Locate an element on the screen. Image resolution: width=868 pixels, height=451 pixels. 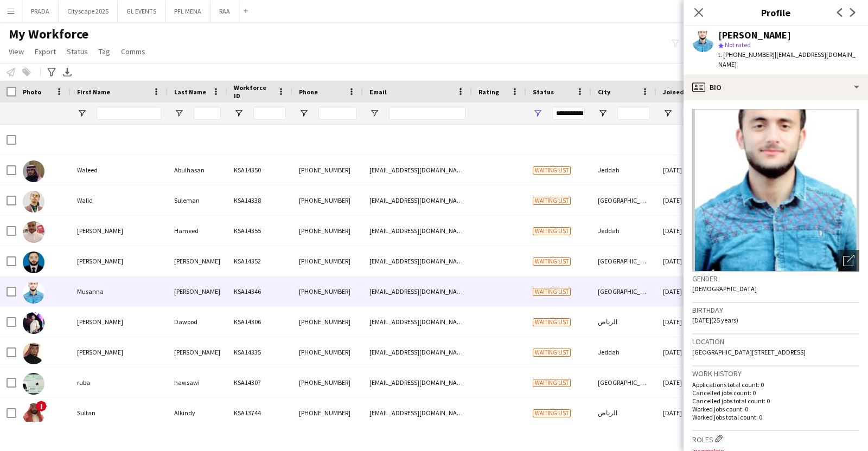
span: City is located at coordinates (604, 92).